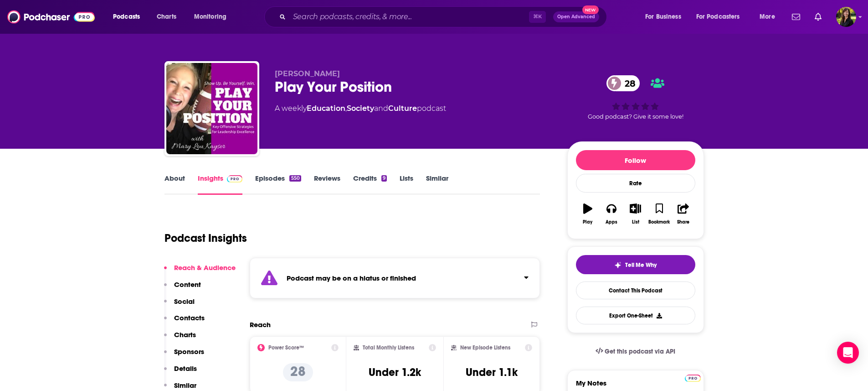  Describe the element at coordinates (635, 97) in the screenshot. I see `div: 28Good podcast? Give it some love!` at that location.